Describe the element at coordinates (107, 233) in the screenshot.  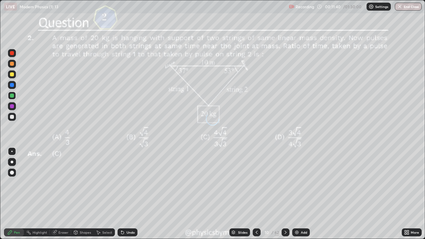
I see `div: Select` at that location.